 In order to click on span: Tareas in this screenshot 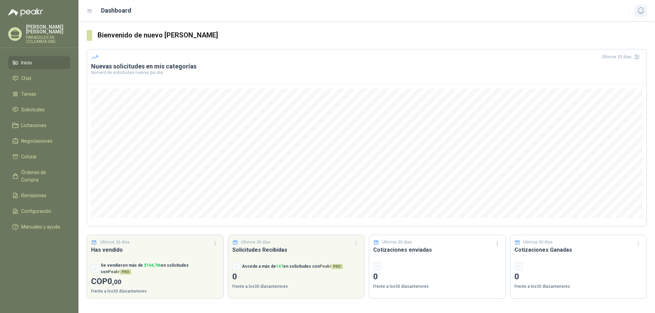, I will do `click(29, 94)`.